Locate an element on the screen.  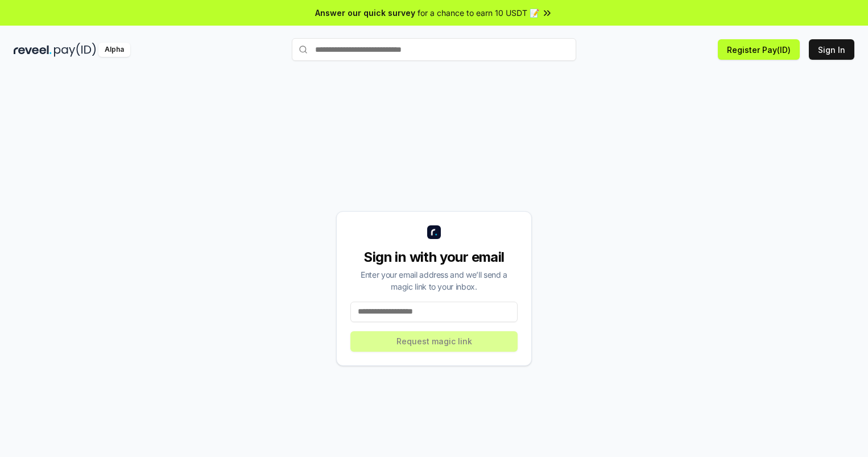
button: Register Pay(ID) is located at coordinates (759, 50).